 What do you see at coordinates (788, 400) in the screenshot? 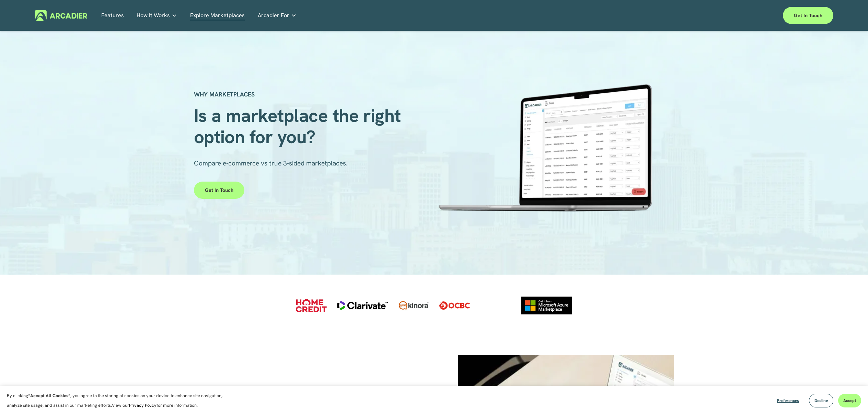
I see `span: Preferences` at bounding box center [788, 400].